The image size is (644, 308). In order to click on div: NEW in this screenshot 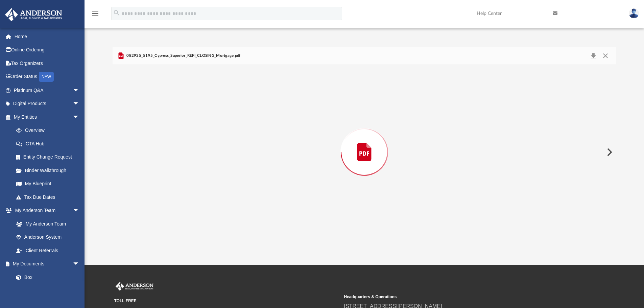, I will do `click(46, 77)`.